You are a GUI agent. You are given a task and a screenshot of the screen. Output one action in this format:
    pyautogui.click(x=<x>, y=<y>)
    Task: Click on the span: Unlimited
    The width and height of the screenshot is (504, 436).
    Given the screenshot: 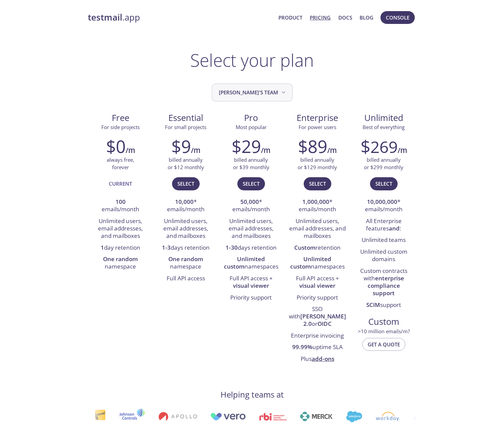 What is the action you would take?
    pyautogui.click(x=384, y=117)
    